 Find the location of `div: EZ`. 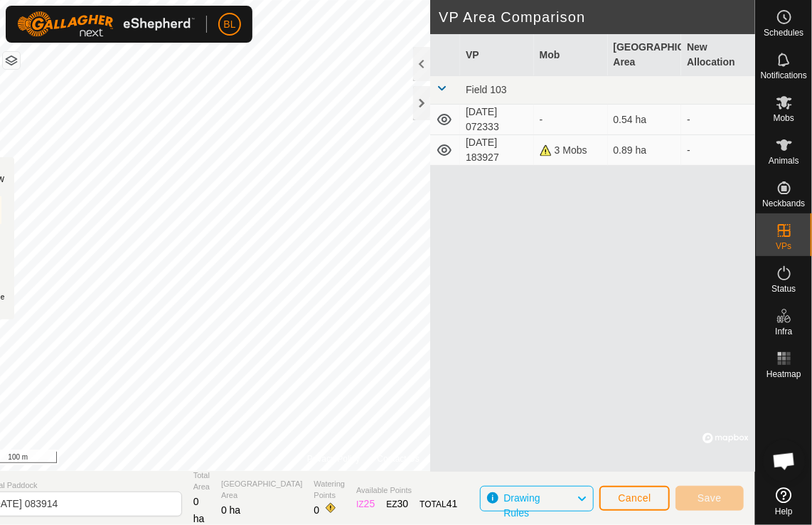

div: EZ is located at coordinates (397, 504).